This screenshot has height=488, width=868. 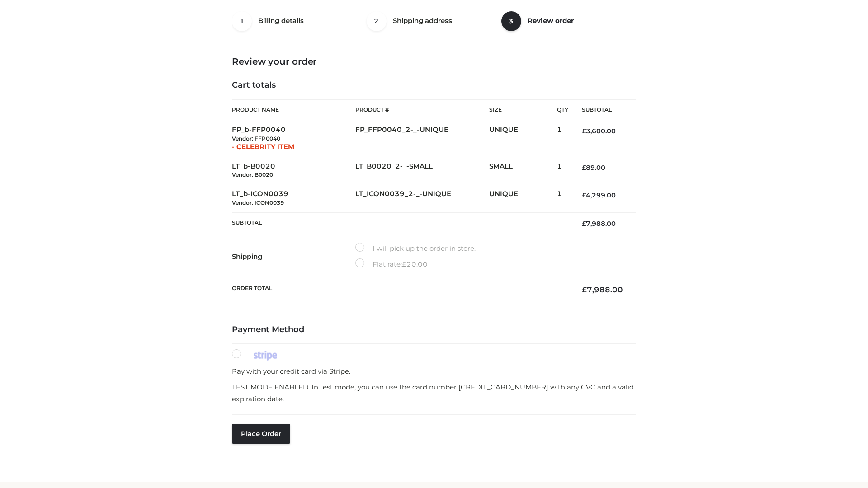 What do you see at coordinates (521, 110) in the screenshot?
I see `th: Size` at bounding box center [521, 110].